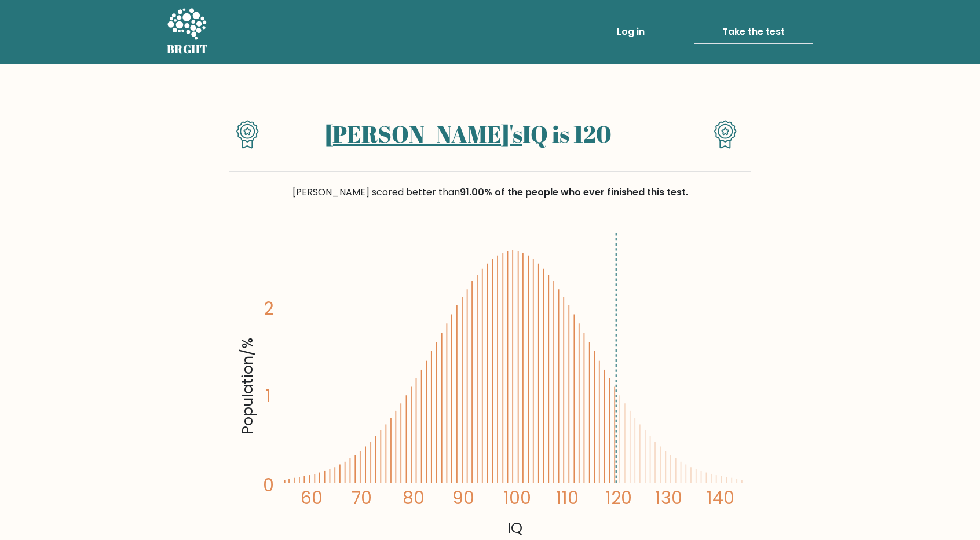 The height and width of the screenshot is (540, 980). Describe the element at coordinates (187, 32) in the screenshot. I see `a: BRGHT` at that location.